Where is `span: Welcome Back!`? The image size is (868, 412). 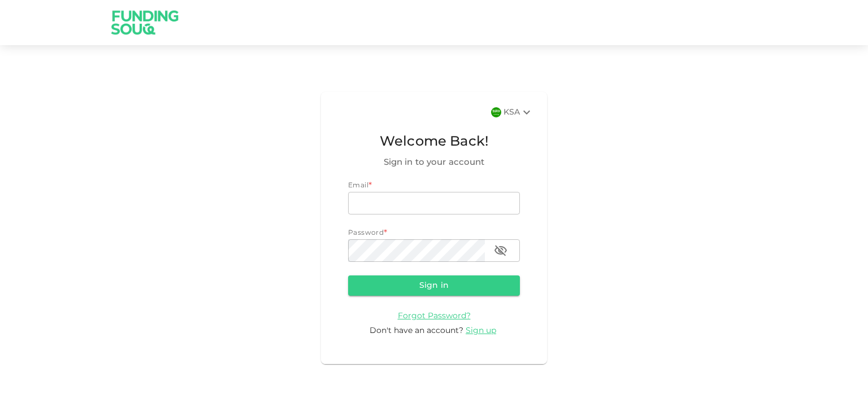
span: Welcome Back! is located at coordinates (434, 142).